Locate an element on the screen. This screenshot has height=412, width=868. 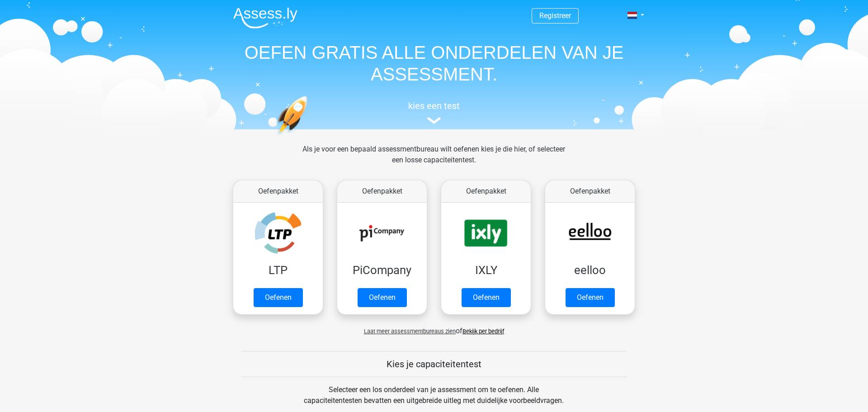
h5: Kies je capaciteitentest is located at coordinates (434, 364).